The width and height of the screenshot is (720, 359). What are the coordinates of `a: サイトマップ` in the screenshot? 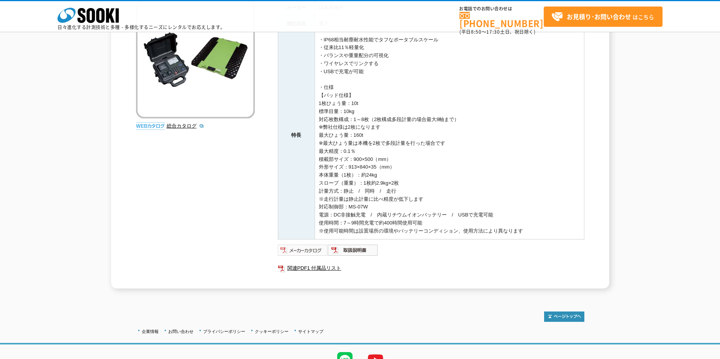 It's located at (311, 331).